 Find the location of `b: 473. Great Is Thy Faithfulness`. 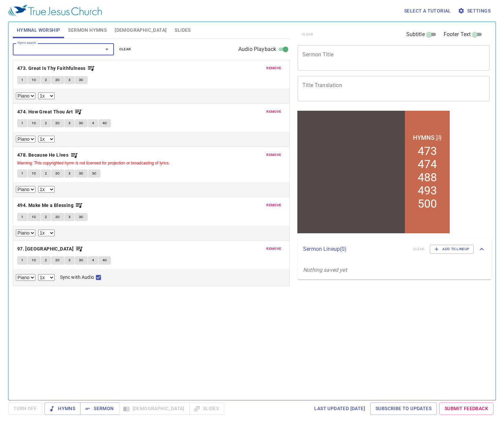

b: 473. Great Is Thy Faithfulness is located at coordinates (52, 68).